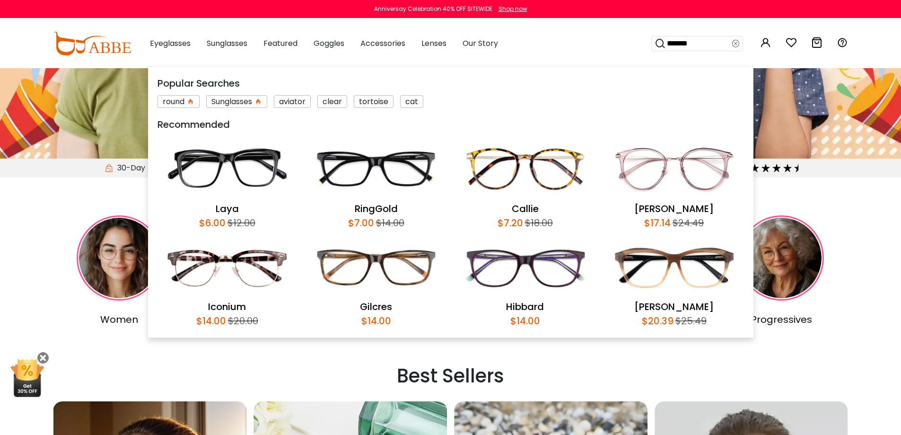 The width and height of the screenshot is (901, 435). What do you see at coordinates (240, 223) in the screenshot?
I see `div: $12.00` at bounding box center [240, 223].